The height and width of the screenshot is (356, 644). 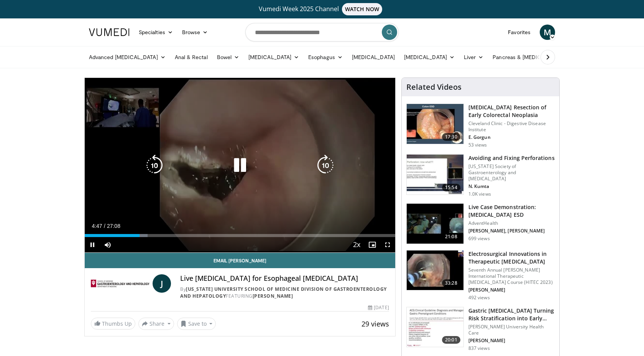 What do you see at coordinates (156, 32) in the screenshot?
I see `a: Specialties` at bounding box center [156, 32].